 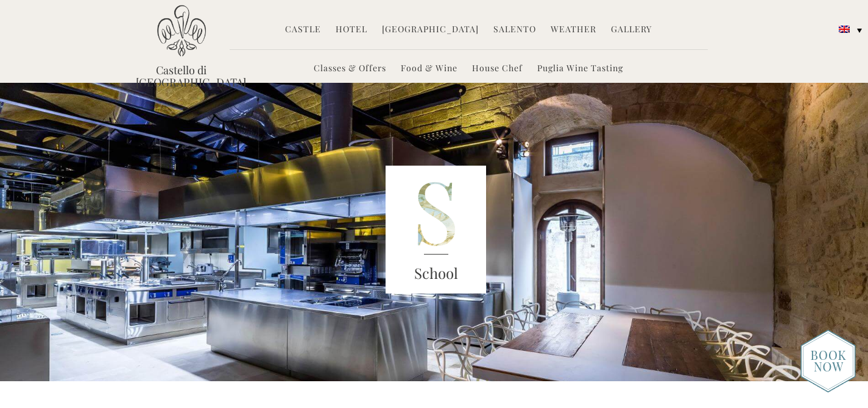 What do you see at coordinates (436, 273) in the screenshot?
I see `h3: School` at bounding box center [436, 273].